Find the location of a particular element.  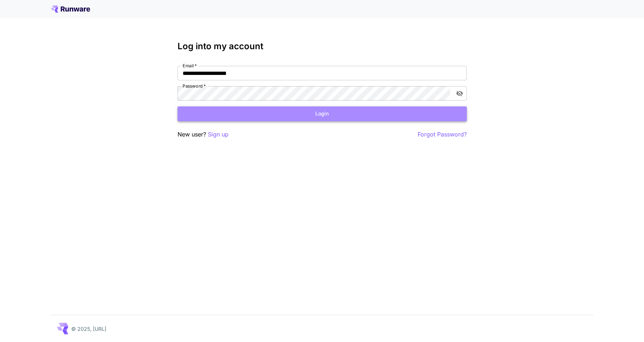

p: New user? is located at coordinates (203, 134).